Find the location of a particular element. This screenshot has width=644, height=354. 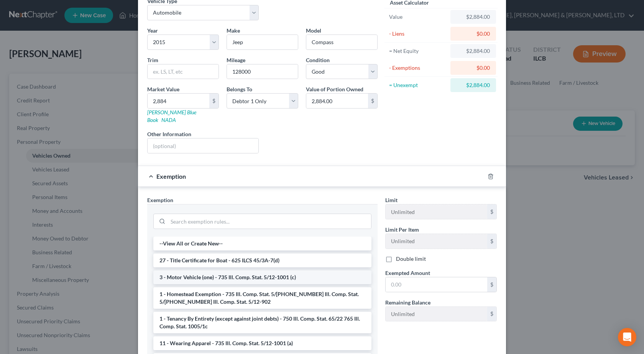

label: Condition is located at coordinates (318, 60).